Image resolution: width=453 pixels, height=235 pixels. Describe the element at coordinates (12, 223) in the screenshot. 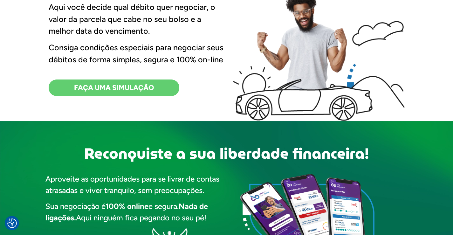

I see `button: Preferências de consentimento` at that location.